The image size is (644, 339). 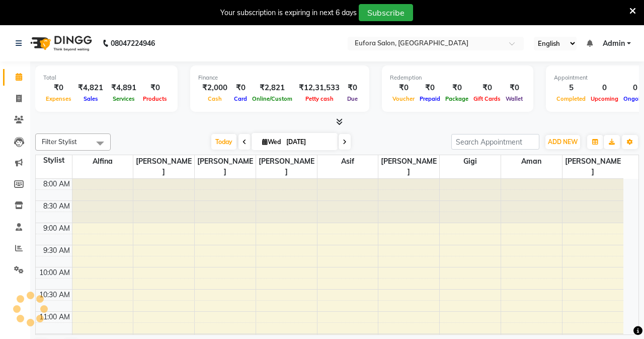 What do you see at coordinates (57, 250) in the screenshot?
I see `div: 9:30 AM` at bounding box center [57, 250].